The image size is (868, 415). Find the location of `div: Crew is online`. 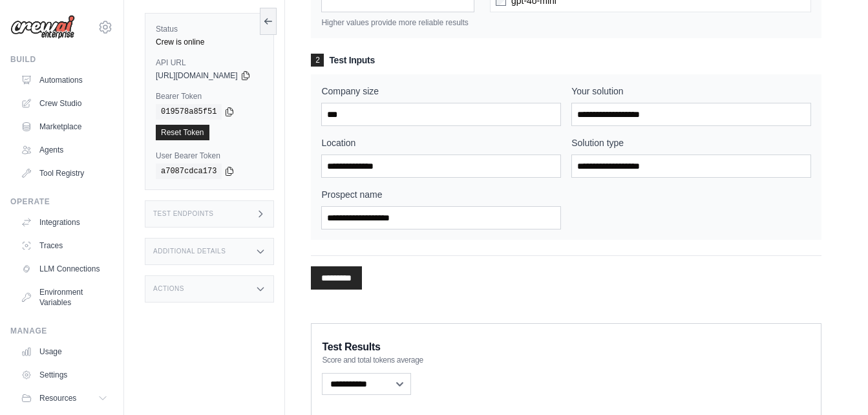

div: Crew is online is located at coordinates (209, 42).